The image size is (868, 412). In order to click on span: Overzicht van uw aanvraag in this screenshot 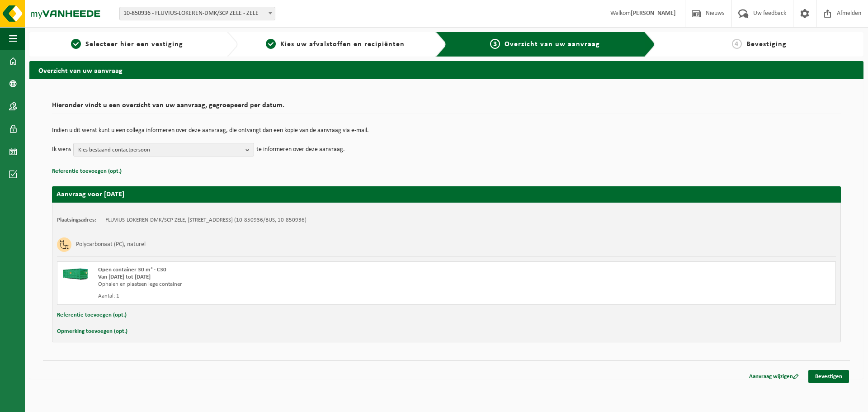, I will do `click(552, 44)`.